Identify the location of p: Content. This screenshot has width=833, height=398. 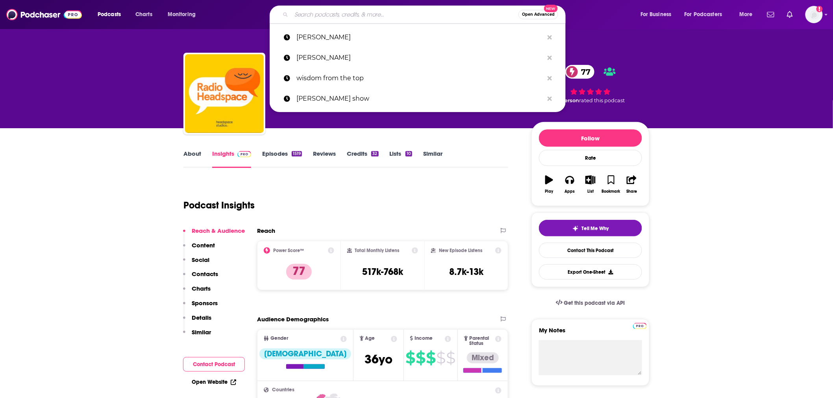
(203, 245).